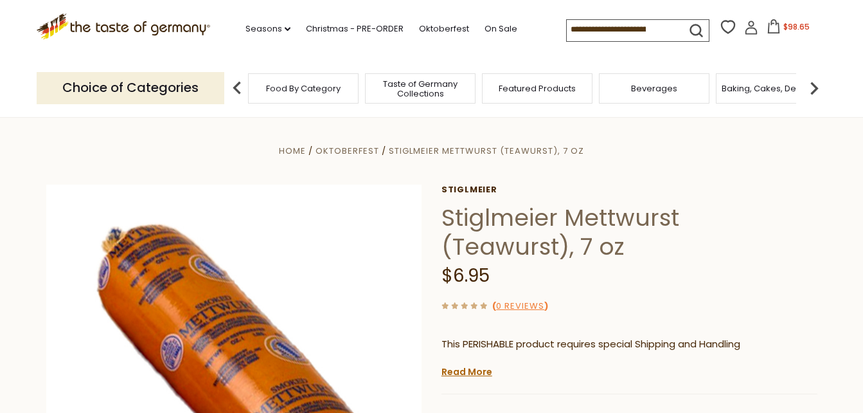 This screenshot has width=863, height=413. I want to click on h1: Stiglmeier Mettwurst (Teawurst), 7 oz, so click(629, 232).